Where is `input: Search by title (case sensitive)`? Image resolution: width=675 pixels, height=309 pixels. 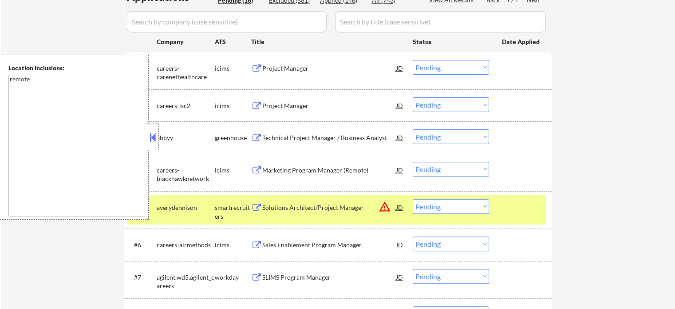
input: Search by title (case sensitive) is located at coordinates (441, 22).